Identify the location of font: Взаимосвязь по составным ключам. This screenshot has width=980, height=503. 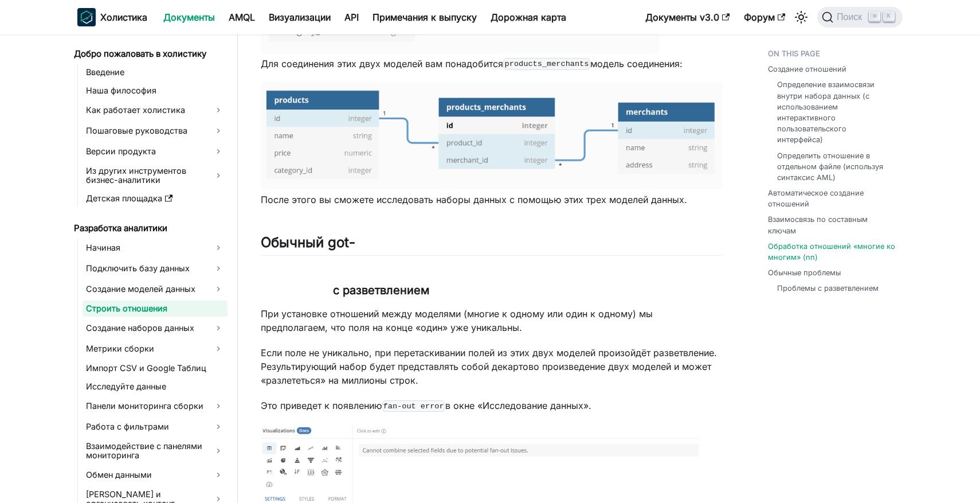
(818, 225).